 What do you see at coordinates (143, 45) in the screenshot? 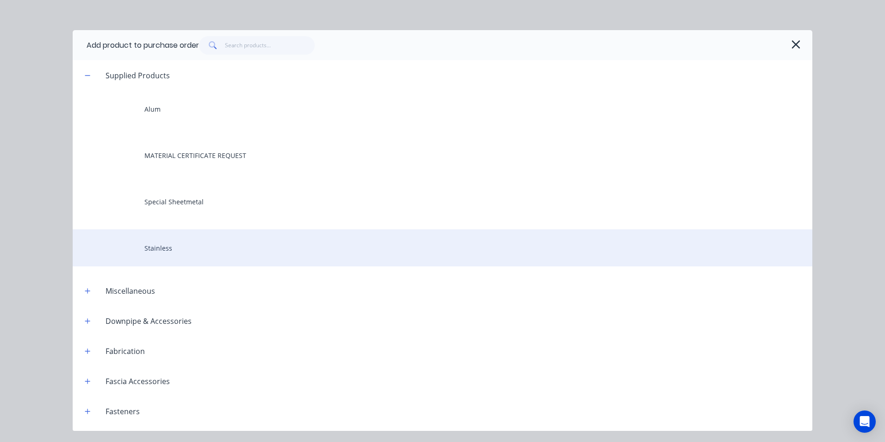
I see `div: Add product to purchase order` at bounding box center [143, 45].